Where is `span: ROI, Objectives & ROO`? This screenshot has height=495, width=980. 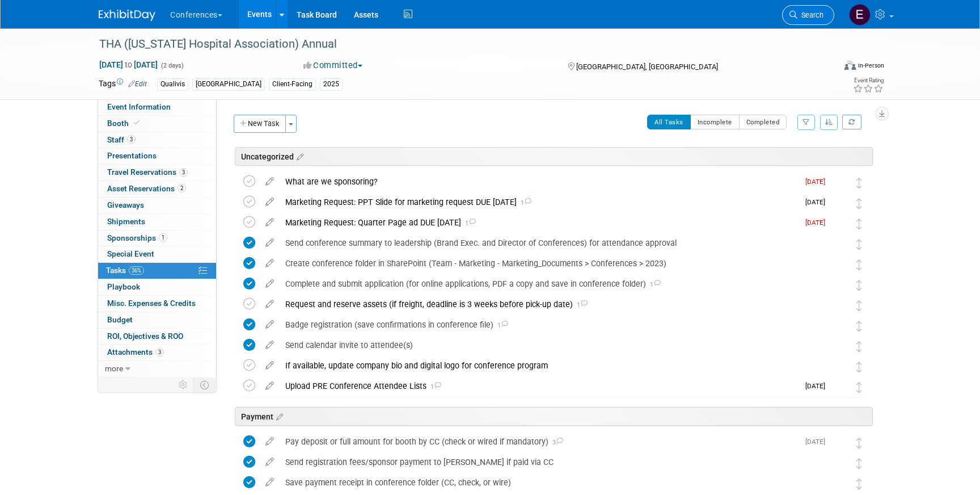
span: ROI, Objectives & ROO is located at coordinates (145, 336).